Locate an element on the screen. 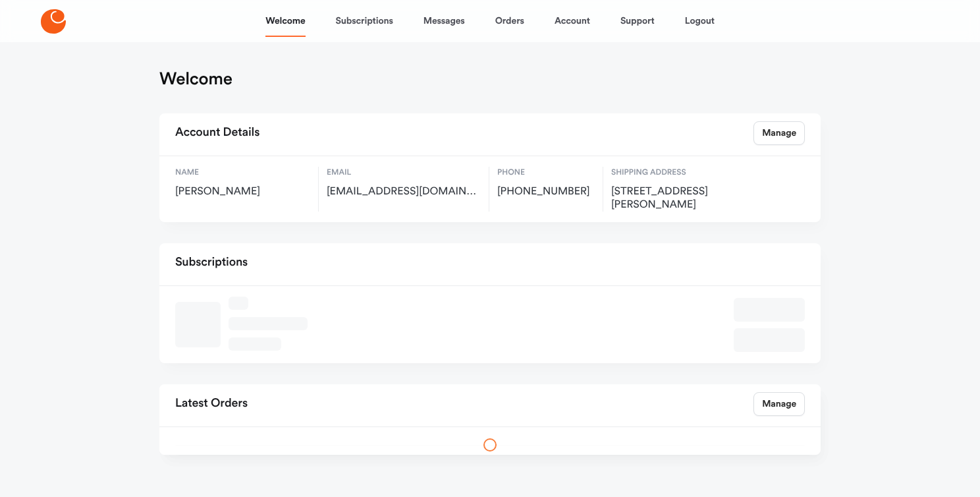 The image size is (980, 497). h2: Subscriptions is located at coordinates (211, 263).